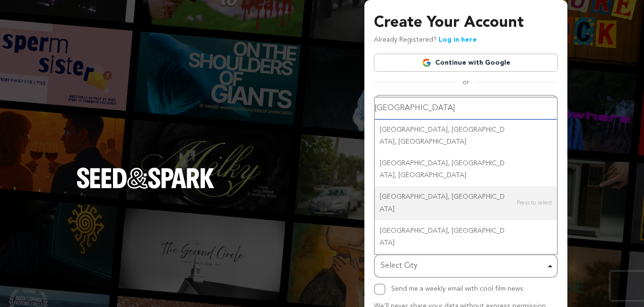 The width and height of the screenshot is (644, 307). What do you see at coordinates (145, 178) in the screenshot?
I see `img: Seed&Spark Logo` at bounding box center [145, 178].